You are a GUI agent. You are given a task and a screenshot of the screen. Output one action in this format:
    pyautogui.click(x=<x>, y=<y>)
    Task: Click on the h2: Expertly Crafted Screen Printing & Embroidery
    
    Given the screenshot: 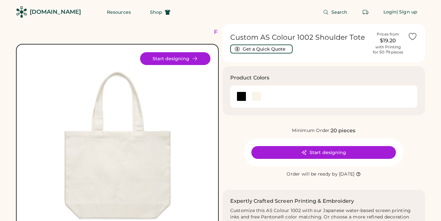 What is the action you would take?
    pyautogui.click(x=292, y=201)
    